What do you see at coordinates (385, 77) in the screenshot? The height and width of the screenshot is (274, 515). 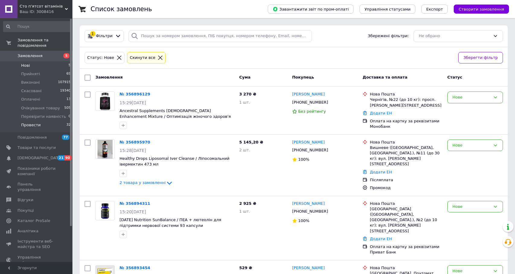 I see `span: Доставка та оплата` at bounding box center [385, 77].